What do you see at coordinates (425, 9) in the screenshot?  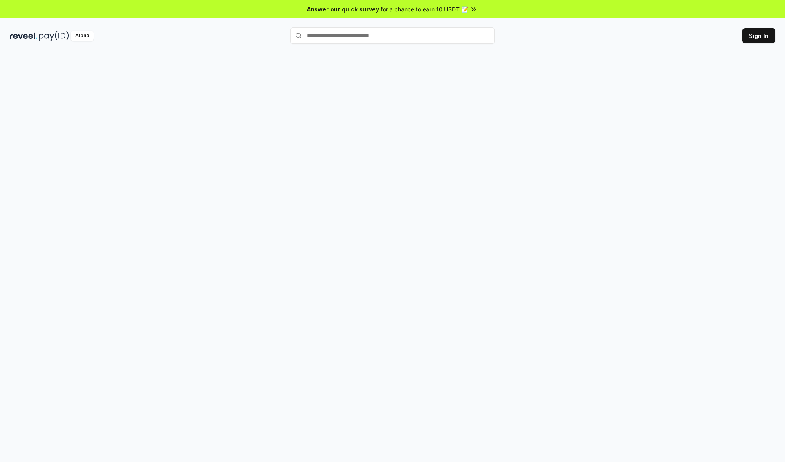 I see `span: for a chance to earn 10 USDT 📝` at bounding box center [425, 9].